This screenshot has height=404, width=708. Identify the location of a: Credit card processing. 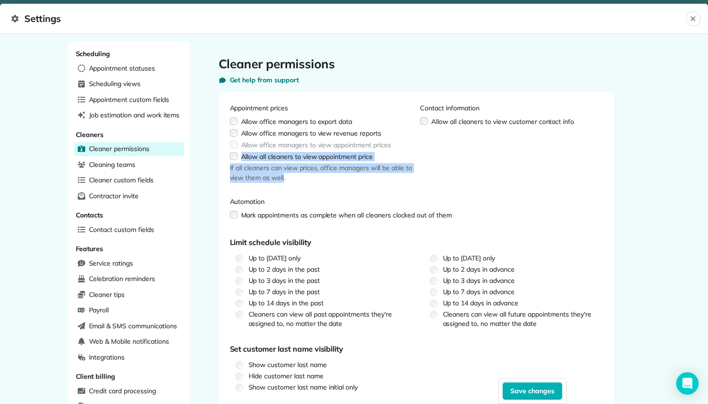
(129, 392).